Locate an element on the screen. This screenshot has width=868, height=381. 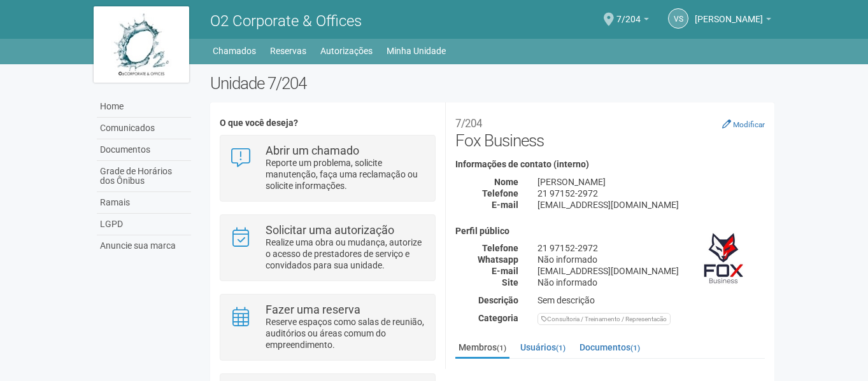
p: Reporte um problema, solicite manutenção, faça uma reclamação ou solicite informações. is located at coordinates (345, 174).